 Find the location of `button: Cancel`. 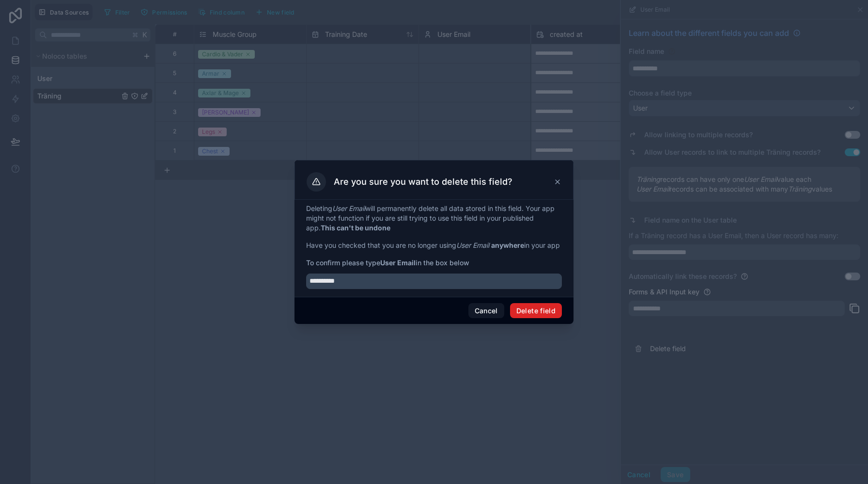

button: Cancel is located at coordinates (487, 311).